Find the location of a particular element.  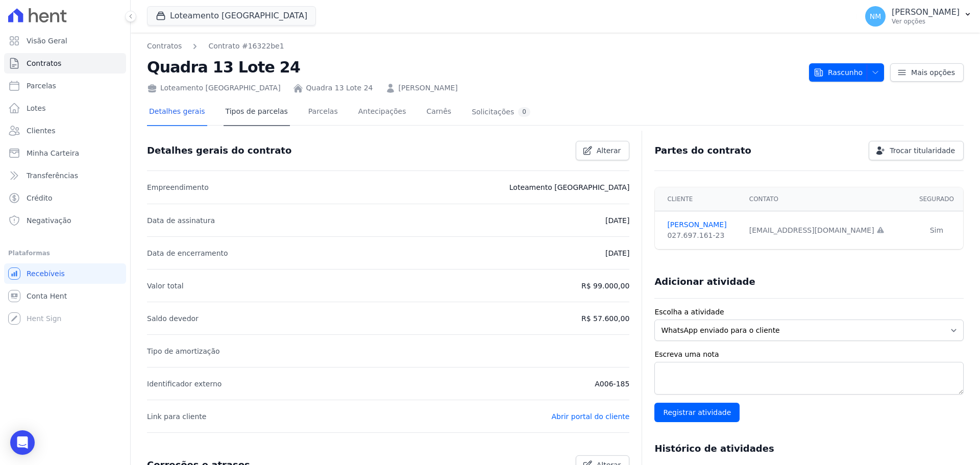

span: Alterar is located at coordinates (609, 150).